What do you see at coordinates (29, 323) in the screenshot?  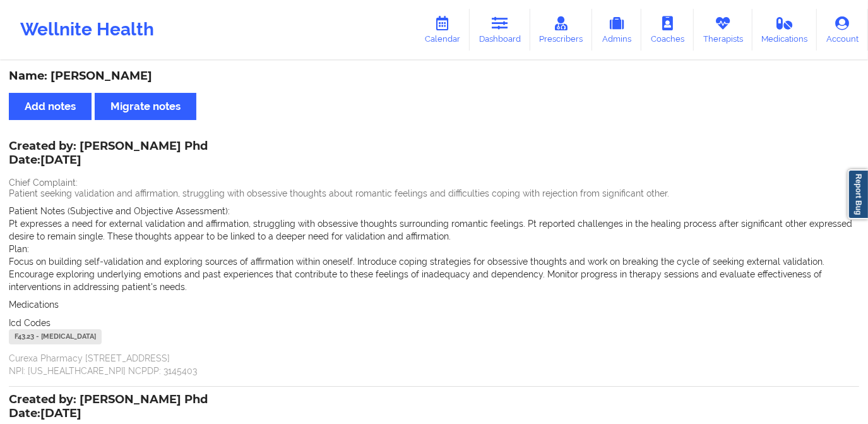 I see `span: Icd Codes` at bounding box center [29, 323].